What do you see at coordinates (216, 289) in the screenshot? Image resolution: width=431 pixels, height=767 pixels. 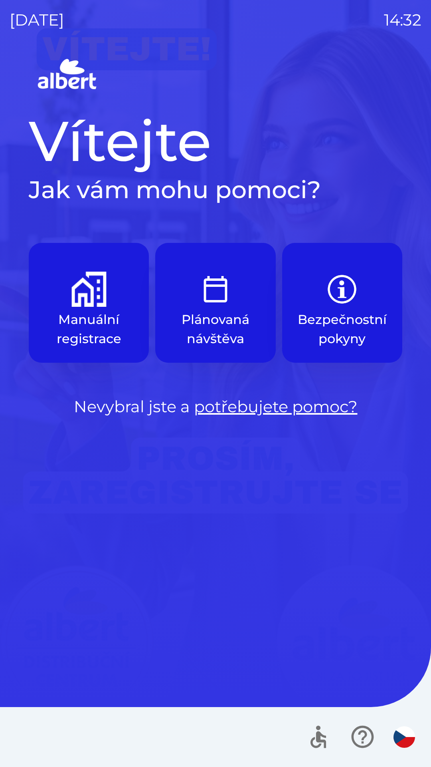 I see `img: e9efe3d3-6003-445a-8475-3fd9a2e5368f.png` at bounding box center [216, 289].